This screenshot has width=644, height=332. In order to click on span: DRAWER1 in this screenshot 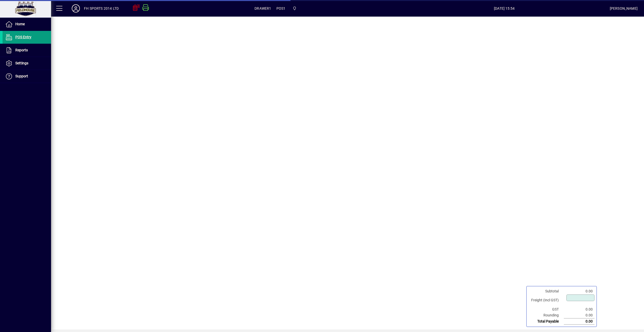, I will do `click(263, 8)`.